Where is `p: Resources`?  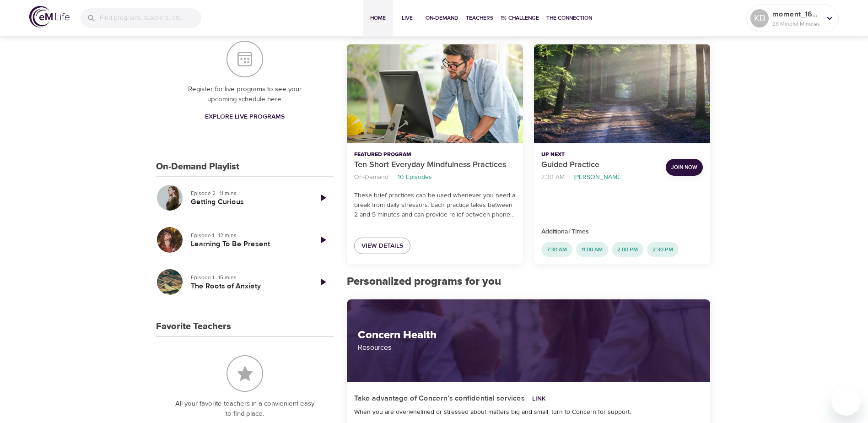 p: Resources is located at coordinates (528, 348).